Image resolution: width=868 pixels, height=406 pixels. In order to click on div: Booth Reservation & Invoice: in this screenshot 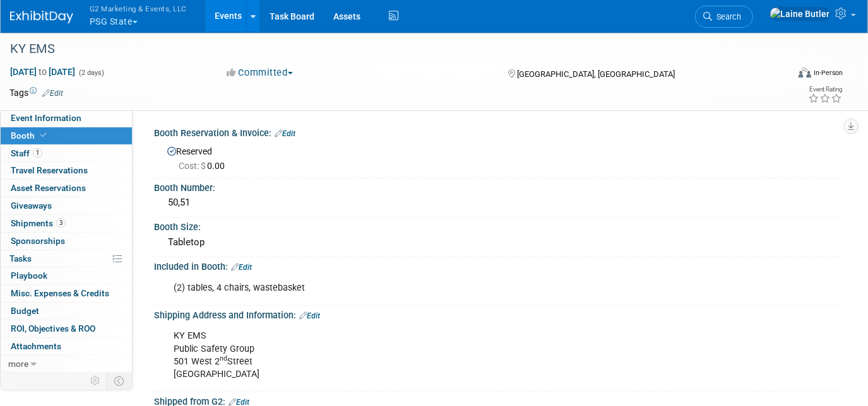, I will do `click(499, 132)`.